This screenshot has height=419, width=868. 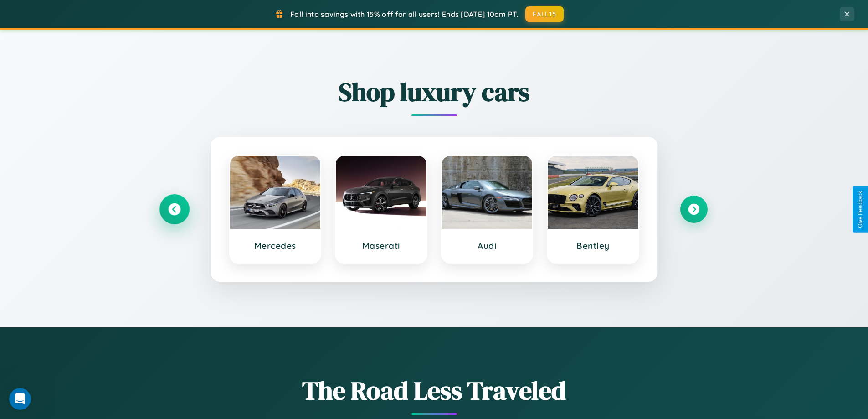 I want to click on h3: Maserati, so click(x=381, y=246).